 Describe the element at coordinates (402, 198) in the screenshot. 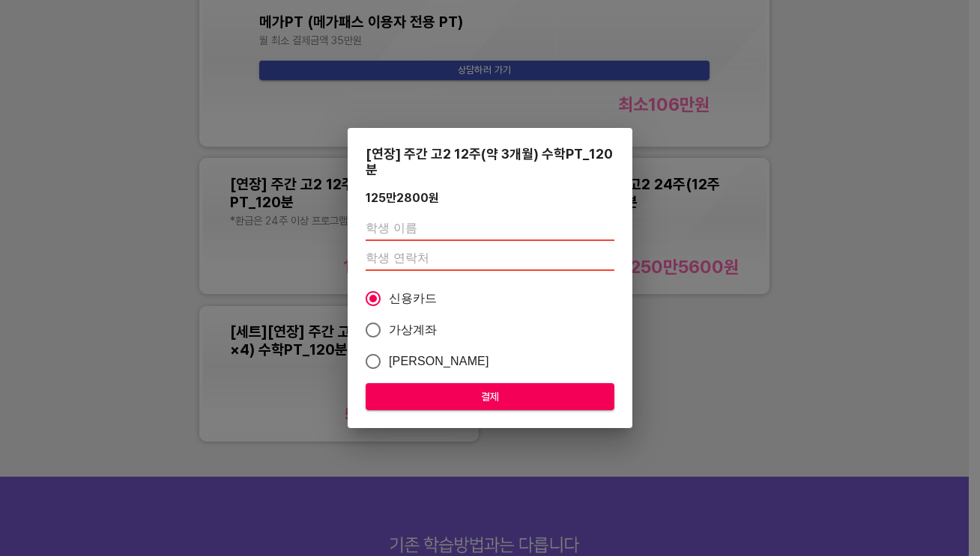

I see `div: 125만2800 원` at that location.